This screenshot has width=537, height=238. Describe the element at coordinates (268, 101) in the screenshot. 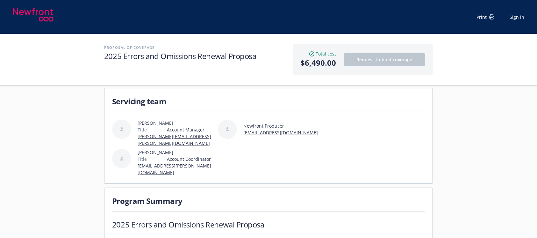

I see `h1: Servicing team` at that location.